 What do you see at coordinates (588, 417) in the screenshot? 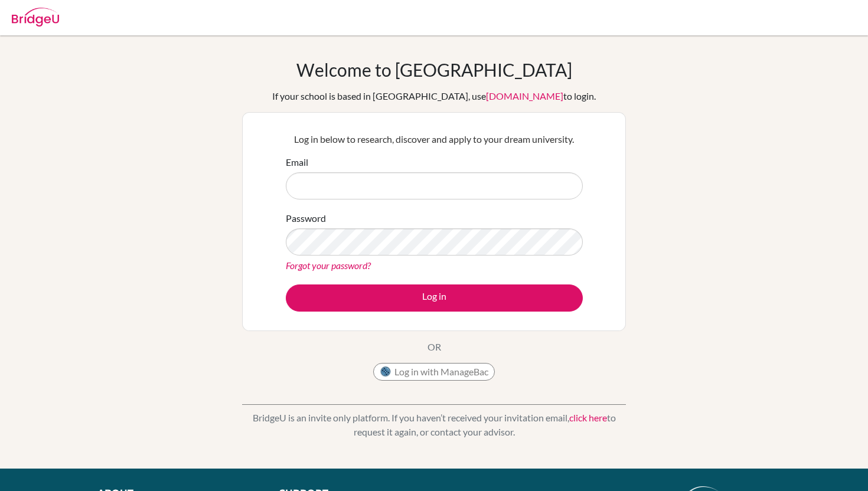
I see `a: click here` at bounding box center [588, 417].